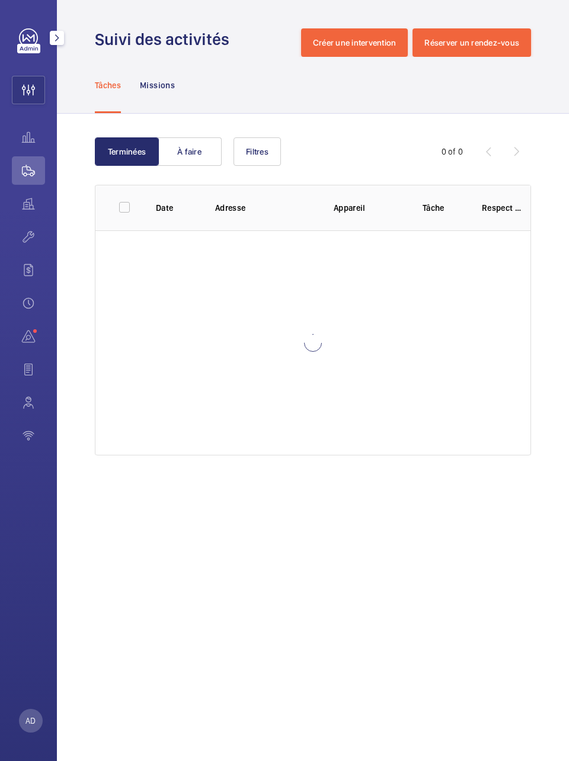 This screenshot has height=761, width=569. What do you see at coordinates (176, 208) in the screenshot?
I see `p: Date` at bounding box center [176, 208].